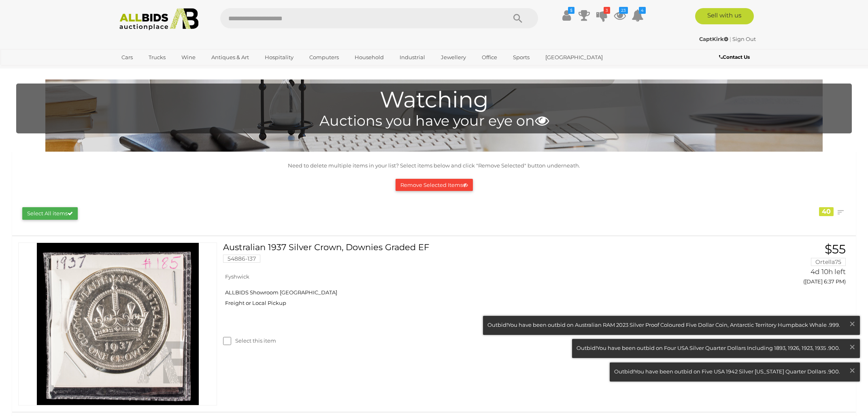  Describe the element at coordinates (118, 324) in the screenshot. I see `img: 54886-137a.jpg` at that location.